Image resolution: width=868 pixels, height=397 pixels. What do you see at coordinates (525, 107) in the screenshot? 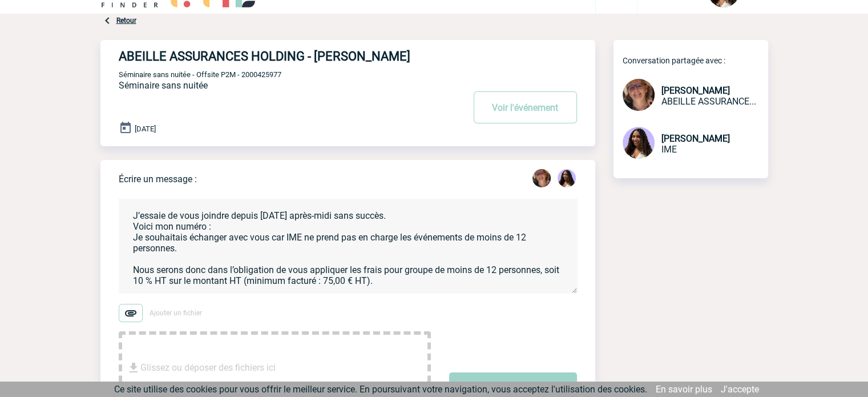
I see `button: Voir l'événement` at bounding box center [525, 107].